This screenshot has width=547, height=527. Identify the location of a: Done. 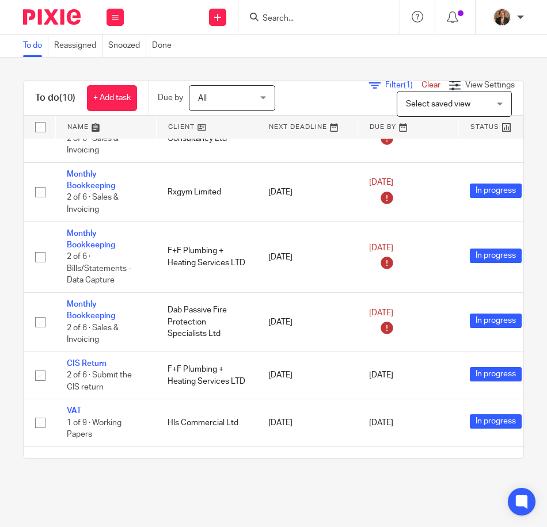
(165, 45).